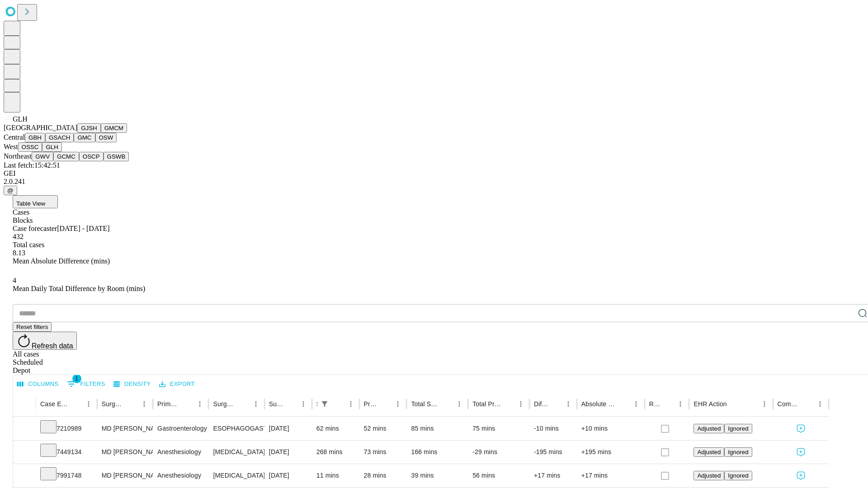  Describe the element at coordinates (14, 137) in the screenshot. I see `span: Central` at that location.